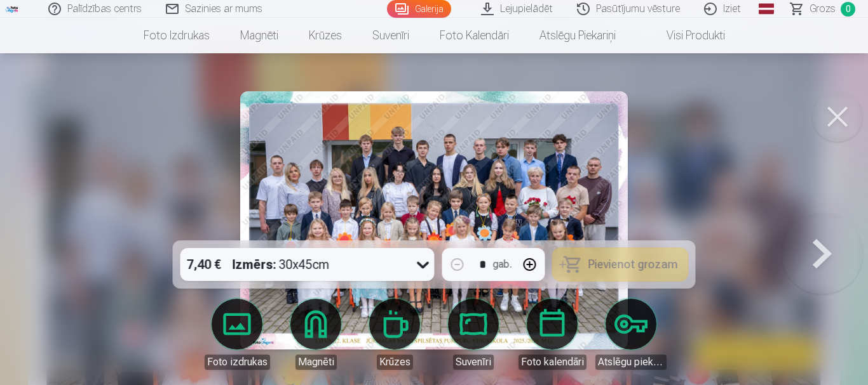 Image resolution: width=868 pixels, height=385 pixels. Describe the element at coordinates (236, 362) in the screenshot. I see `div: Foto izdrukas` at that location.